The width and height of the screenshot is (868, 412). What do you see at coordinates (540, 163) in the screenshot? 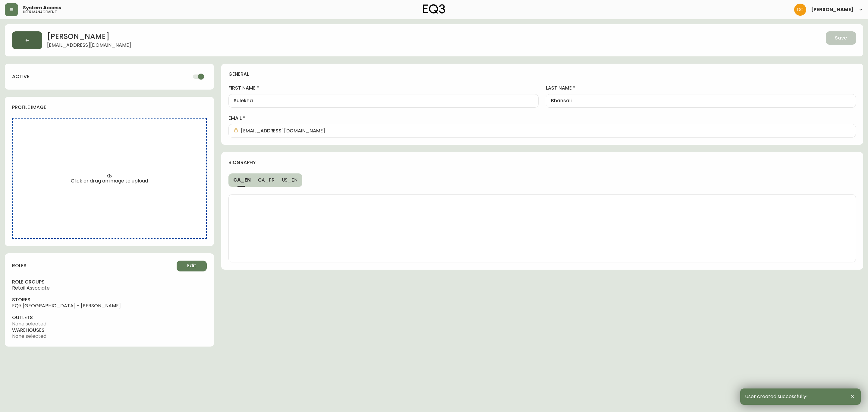
I see `h4: biography` at bounding box center [540, 163].